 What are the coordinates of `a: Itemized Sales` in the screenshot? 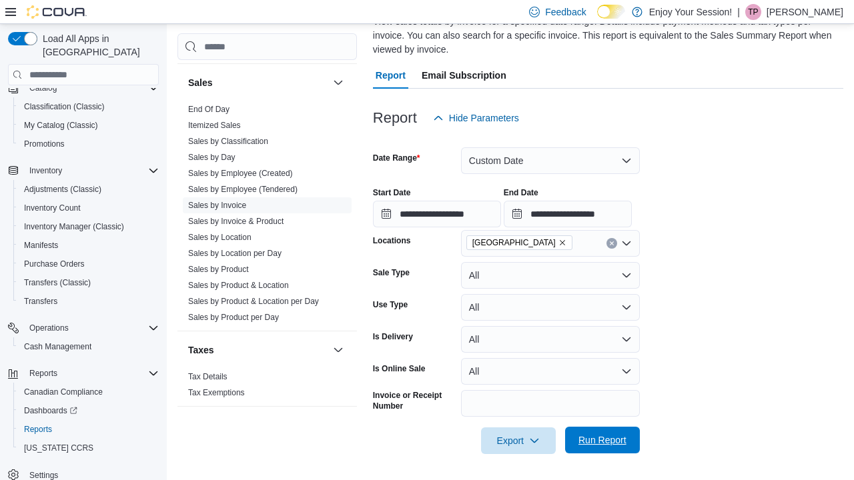 It's located at (214, 125).